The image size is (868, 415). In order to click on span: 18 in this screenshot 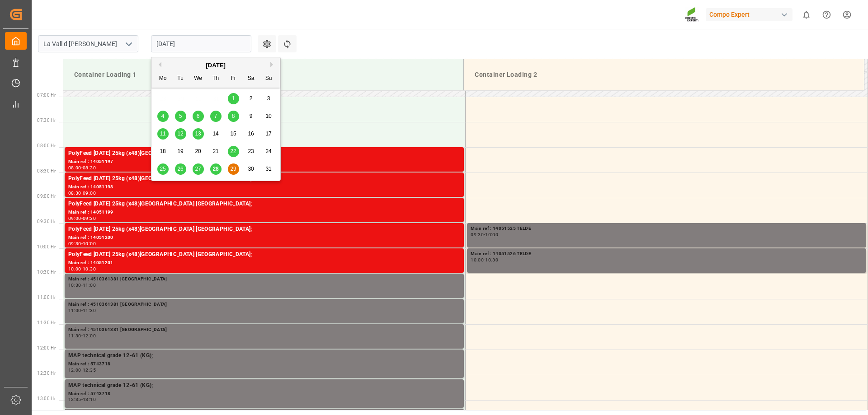, I will do `click(163, 151)`.